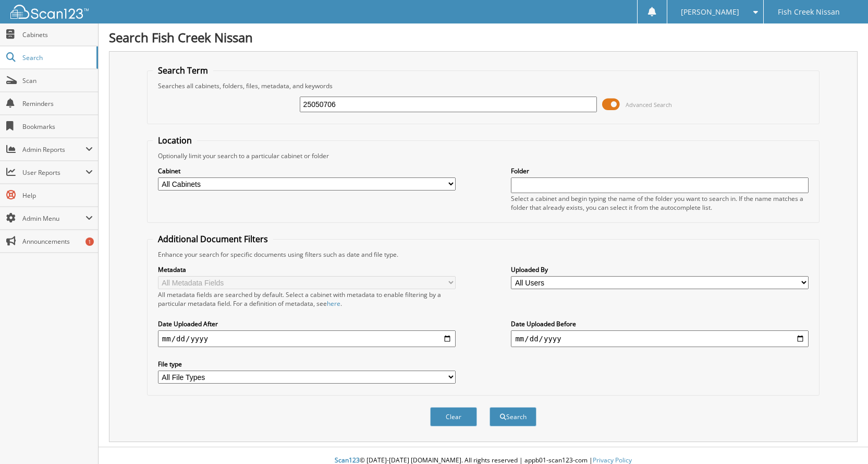  What do you see at coordinates (57, 126) in the screenshot?
I see `span: Bookmarks` at bounding box center [57, 126].